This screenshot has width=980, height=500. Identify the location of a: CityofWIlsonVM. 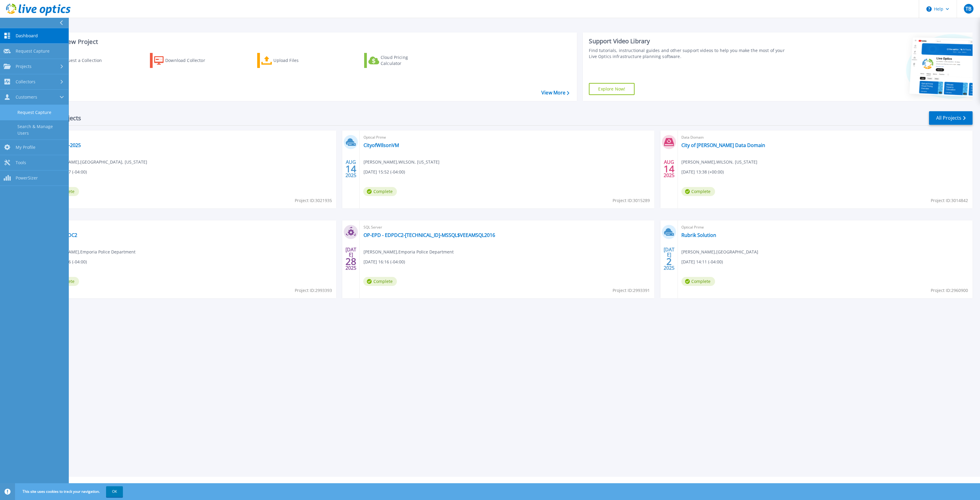
(381, 145).